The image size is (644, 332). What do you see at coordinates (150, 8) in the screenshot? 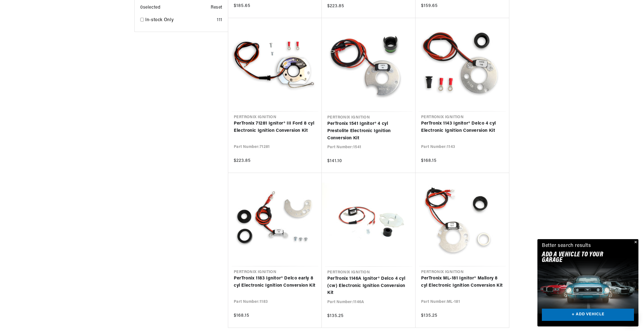
I see `span: 0 selected` at bounding box center [150, 8].